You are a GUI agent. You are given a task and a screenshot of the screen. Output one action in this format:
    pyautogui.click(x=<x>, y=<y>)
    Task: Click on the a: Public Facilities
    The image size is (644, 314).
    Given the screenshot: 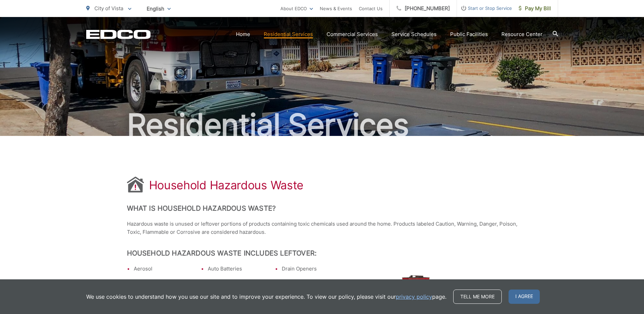 What is the action you would take?
    pyautogui.click(x=469, y=34)
    